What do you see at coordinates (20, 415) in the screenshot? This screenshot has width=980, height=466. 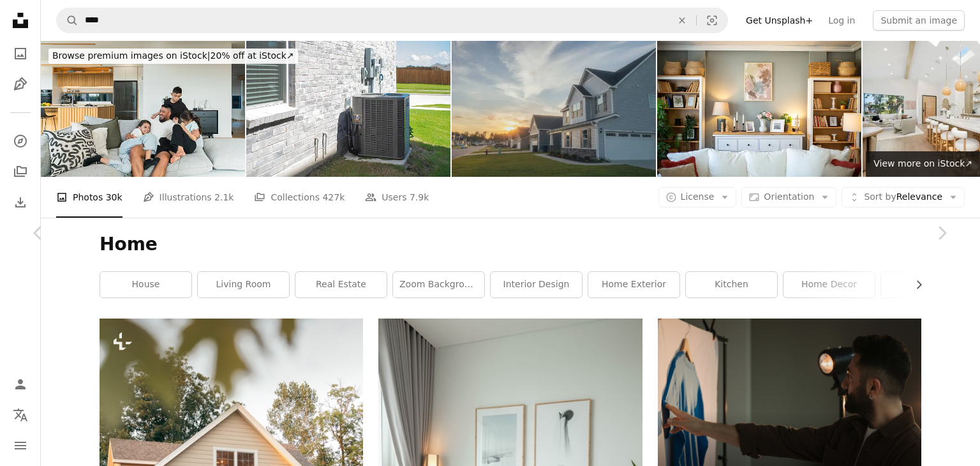 I see `button: Language` at bounding box center [20, 415].